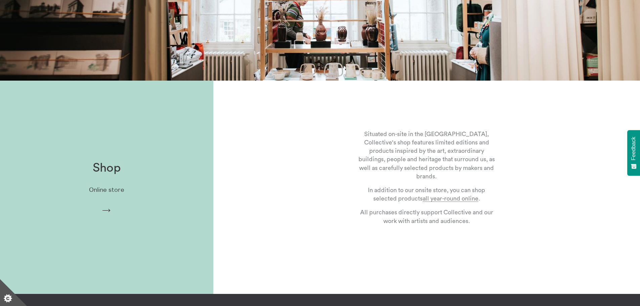 This screenshot has width=640, height=306. What do you see at coordinates (107, 168) in the screenshot?
I see `h1: Shop` at bounding box center [107, 168].